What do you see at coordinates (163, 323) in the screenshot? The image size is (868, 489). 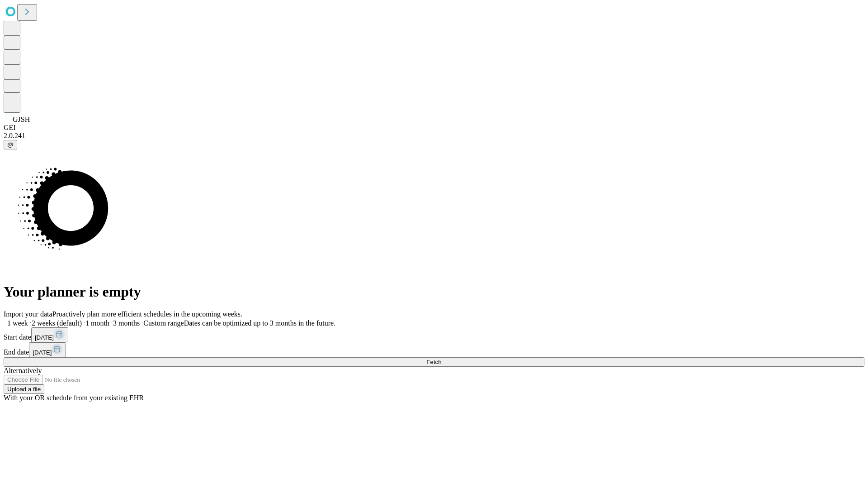 I see `span: Custom range` at bounding box center [163, 323].